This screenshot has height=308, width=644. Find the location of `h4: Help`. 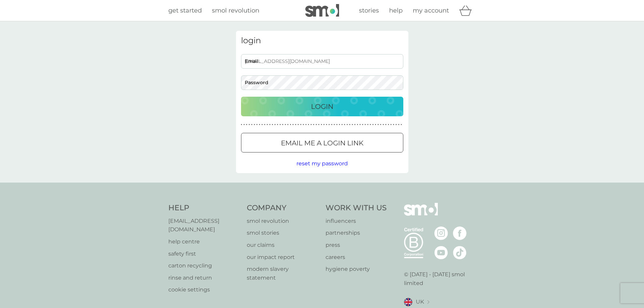

h4: Help is located at coordinates (204, 208).